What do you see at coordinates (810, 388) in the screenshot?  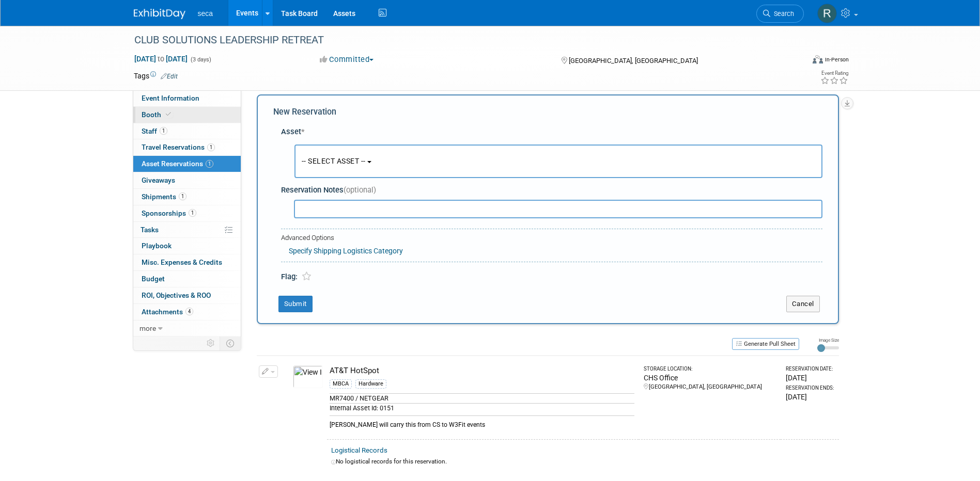 I see `div: Reservation Ends:` at bounding box center [810, 388].